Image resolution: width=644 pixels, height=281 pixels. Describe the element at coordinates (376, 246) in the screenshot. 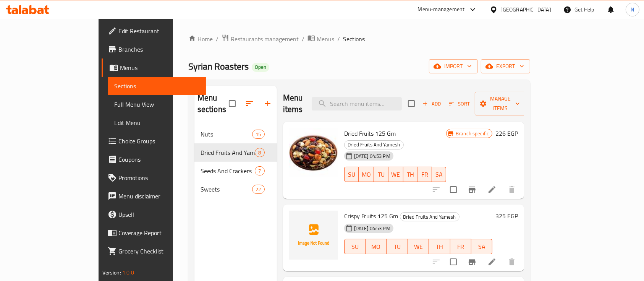

I see `button: MO` at that location.